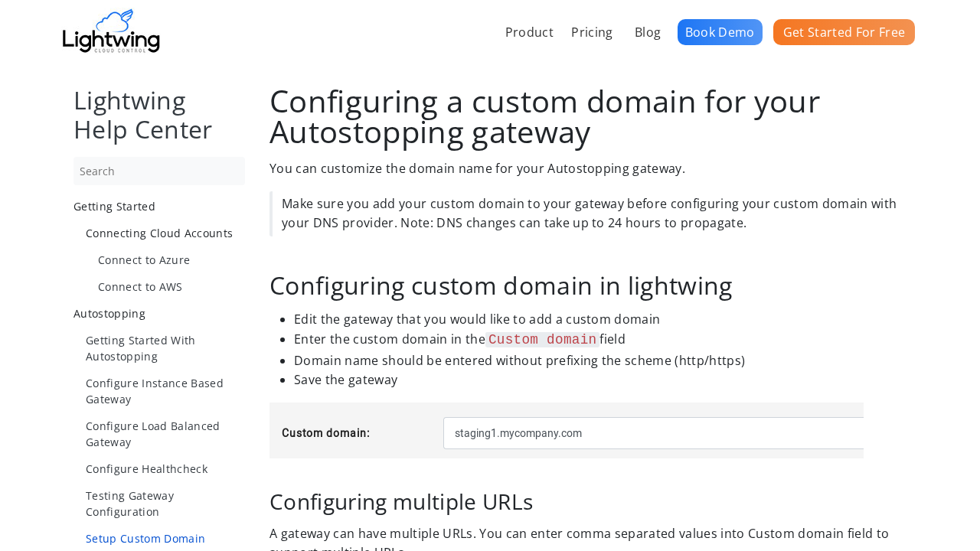 The width and height of the screenshot is (980, 551). Describe the element at coordinates (588, 117) in the screenshot. I see `h1: Configuring a custom domain for your Autostopping gateway` at that location.